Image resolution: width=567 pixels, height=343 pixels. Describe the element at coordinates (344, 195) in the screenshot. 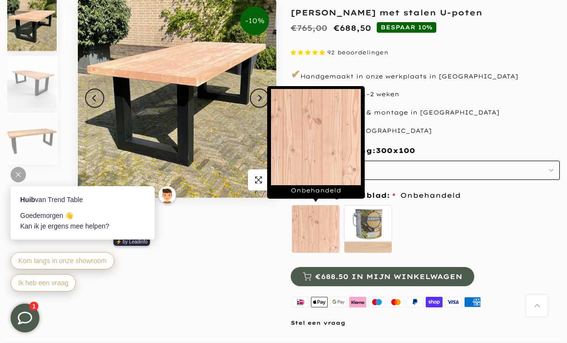

I see `span: Afwerking tafelblad:` at that location.